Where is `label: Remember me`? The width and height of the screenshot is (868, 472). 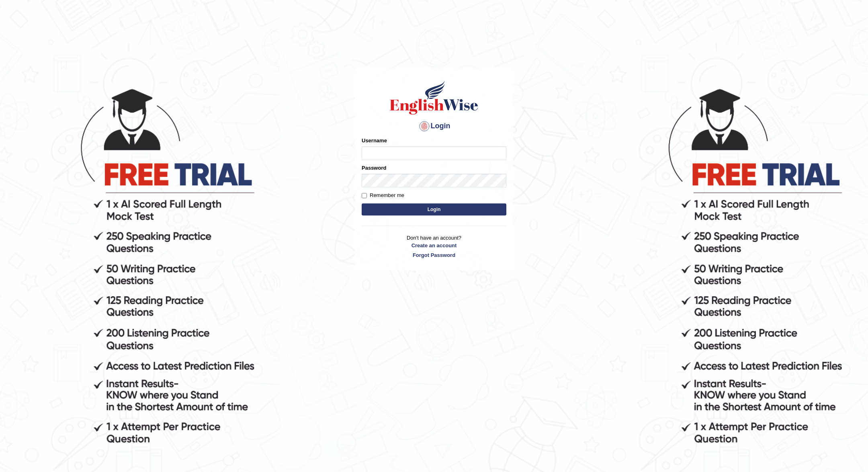 label: Remember me is located at coordinates (383, 195).